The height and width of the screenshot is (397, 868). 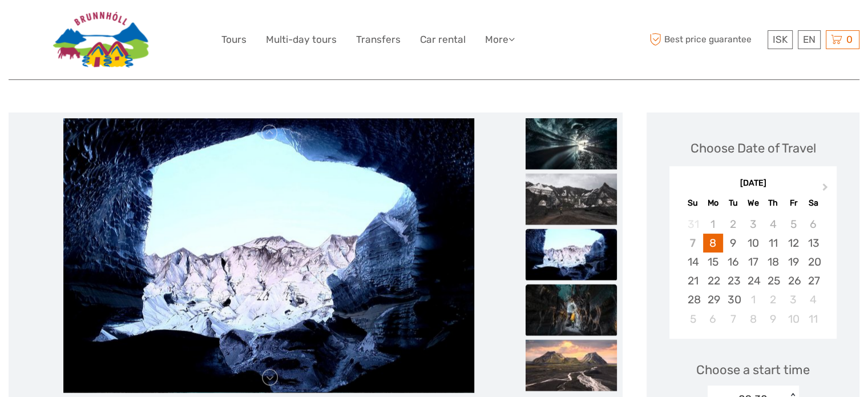 I want to click on img: b1fb2c84a4c348a289499c71a4010bb6_main_slider.jpg, so click(x=268, y=256).